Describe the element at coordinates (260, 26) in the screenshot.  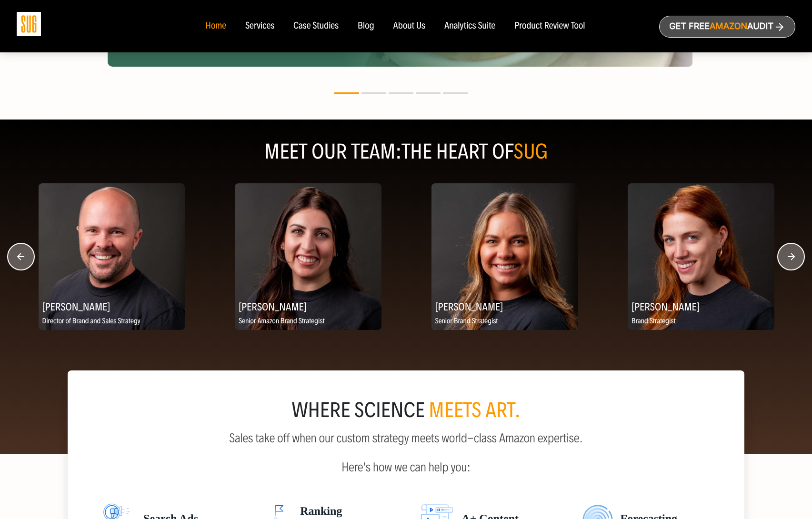
I see `div: Services` at that location.